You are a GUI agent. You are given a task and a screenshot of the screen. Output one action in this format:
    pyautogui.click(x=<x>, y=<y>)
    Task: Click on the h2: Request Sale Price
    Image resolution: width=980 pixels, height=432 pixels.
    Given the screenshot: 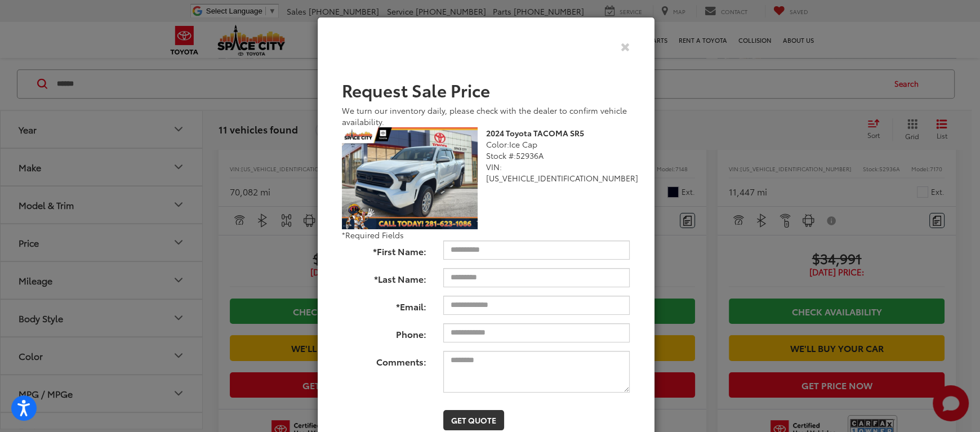 What is the action you would take?
    pyautogui.click(x=486, y=90)
    